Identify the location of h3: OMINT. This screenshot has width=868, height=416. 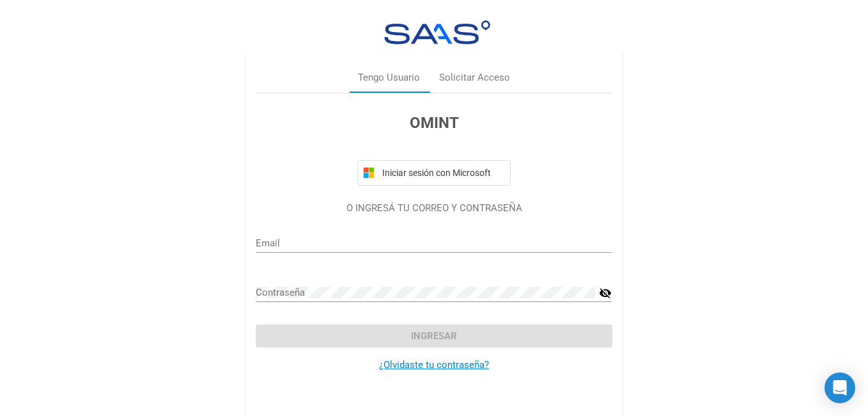
(433, 123).